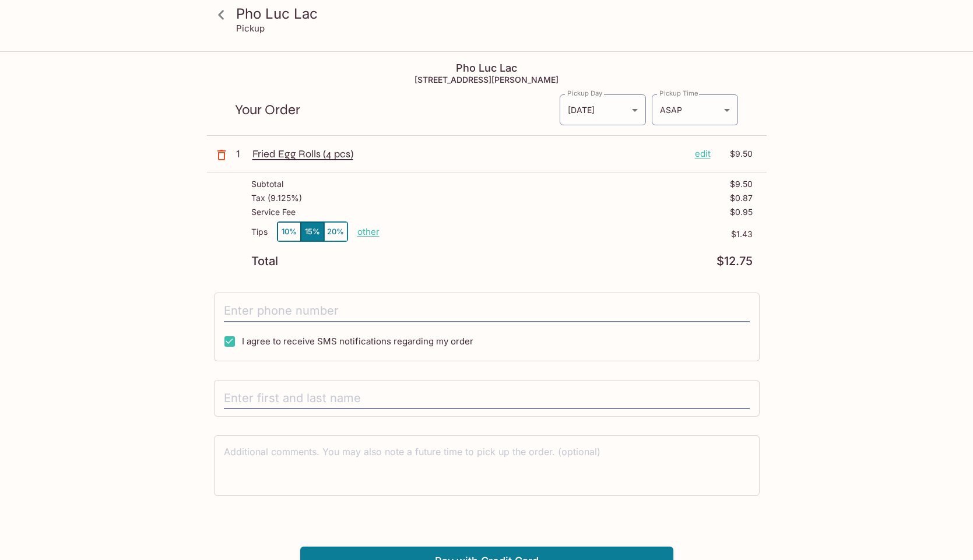  I want to click on input: Enter first and last name, so click(487, 399).